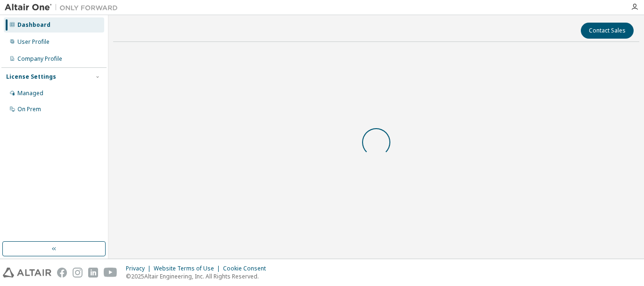 Image resolution: width=644 pixels, height=286 pixels. What do you see at coordinates (188, 269) in the screenshot?
I see `div: Website Terms of Use` at bounding box center [188, 269].